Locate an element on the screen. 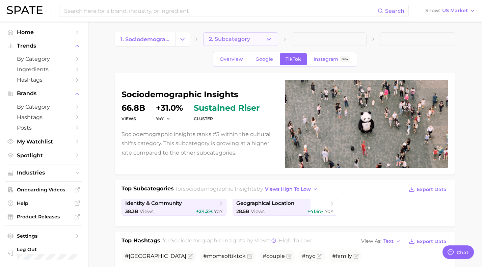  button: 2. Subcategory is located at coordinates (241, 39).